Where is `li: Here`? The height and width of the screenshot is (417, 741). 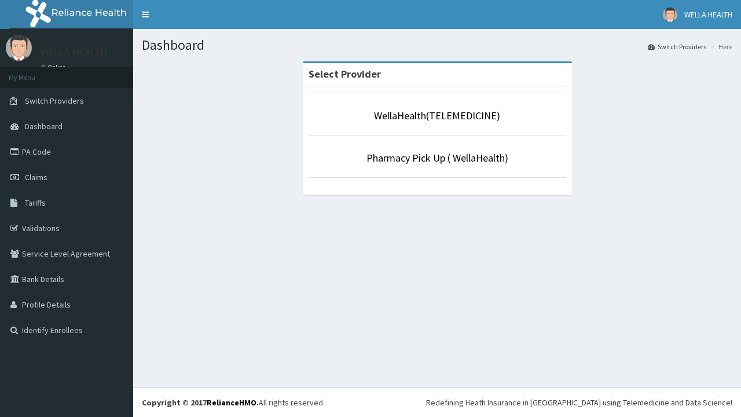
li: Here is located at coordinates (719, 46).